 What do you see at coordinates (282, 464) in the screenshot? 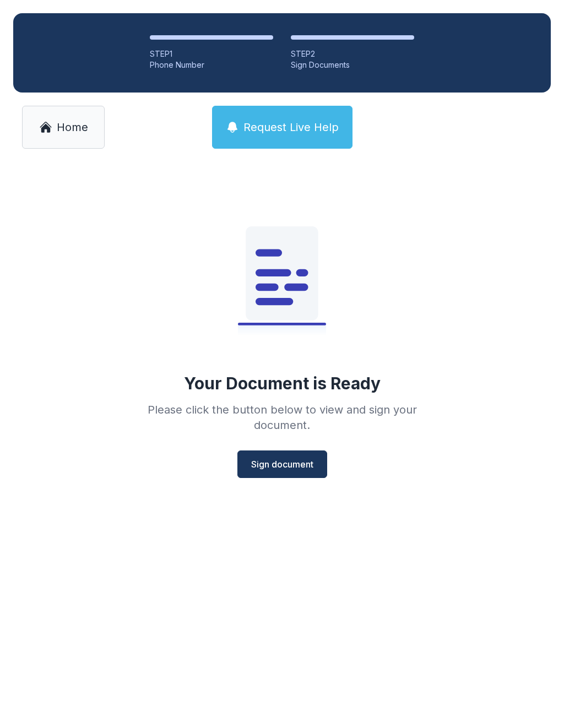
I see `span: Sign document` at bounding box center [282, 464].